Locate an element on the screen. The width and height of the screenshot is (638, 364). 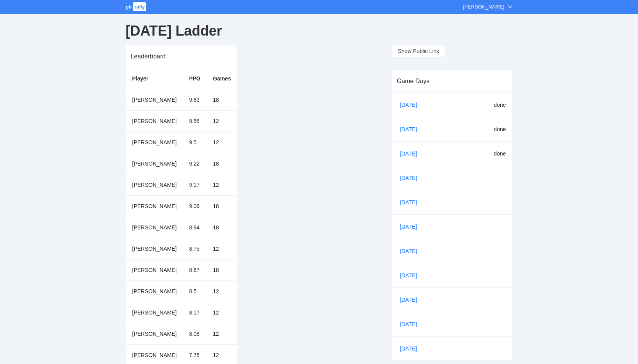
a: pbrally is located at coordinates (137, 7).